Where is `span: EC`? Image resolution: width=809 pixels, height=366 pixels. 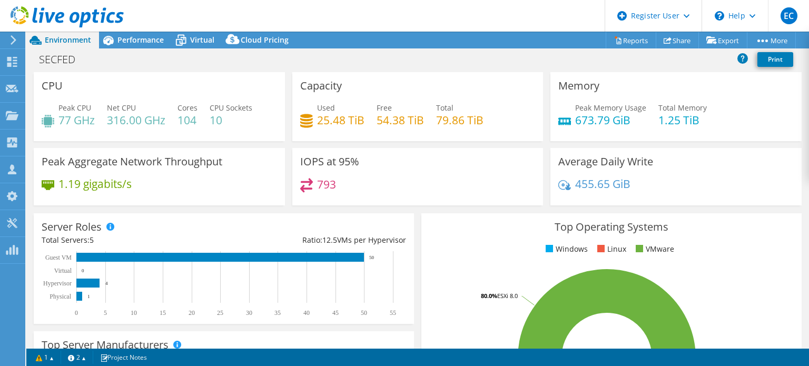 span: EC is located at coordinates (789, 16).